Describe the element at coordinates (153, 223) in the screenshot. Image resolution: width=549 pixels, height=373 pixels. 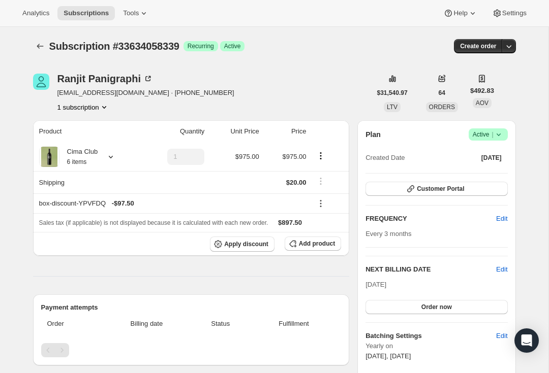
I see `span: Sales tax (if applicable) is not displayed because it is calculated with each new order.` at that location.